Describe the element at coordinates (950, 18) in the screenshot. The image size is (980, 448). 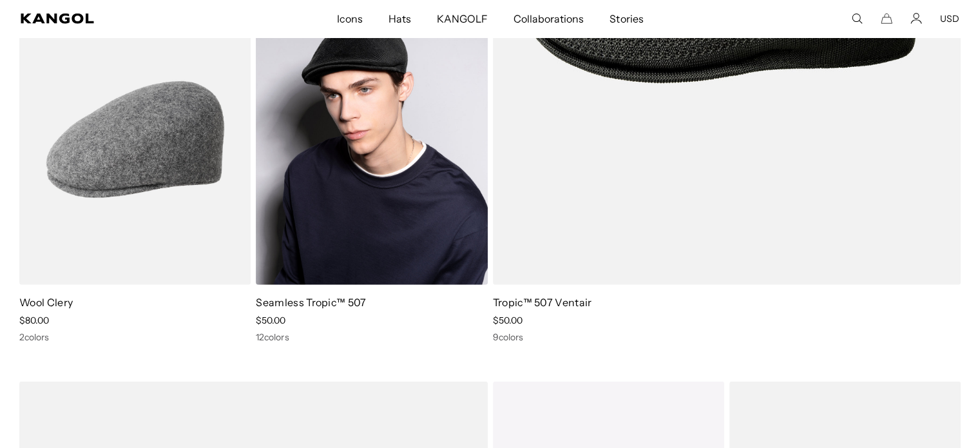
I see `button: USD` at that location.